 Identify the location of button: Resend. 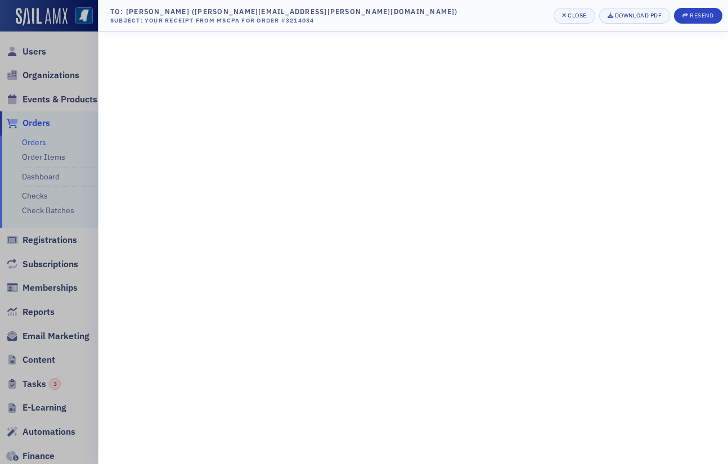
(698, 16).